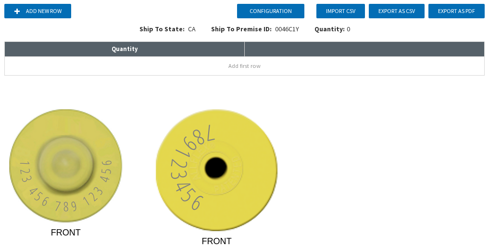 This screenshot has width=489, height=248. I want to click on button: Import CSV, so click(340, 11).